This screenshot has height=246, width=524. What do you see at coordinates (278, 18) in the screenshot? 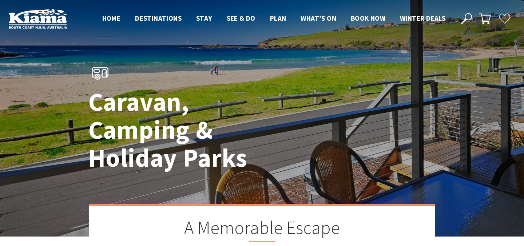
I see `span: Plan` at bounding box center [278, 18].